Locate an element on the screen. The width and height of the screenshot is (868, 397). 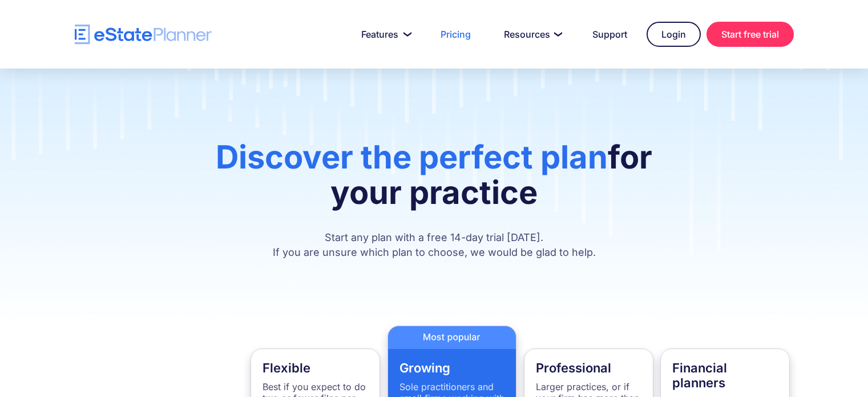
h4: Flexible is located at coordinates (315, 368).